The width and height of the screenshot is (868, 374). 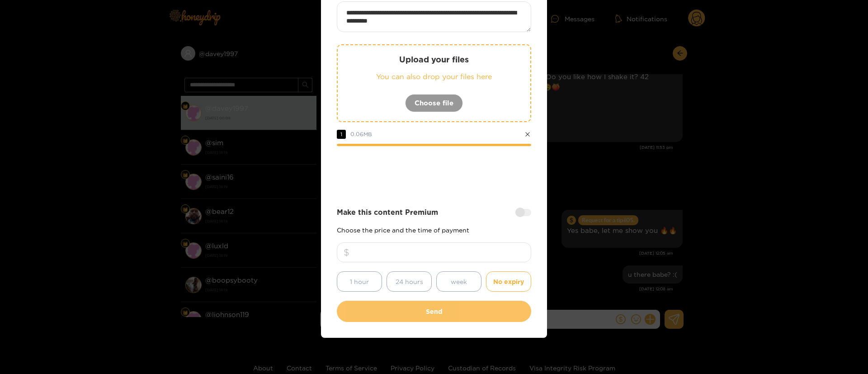 I want to click on span: No expiry, so click(x=509, y=281).